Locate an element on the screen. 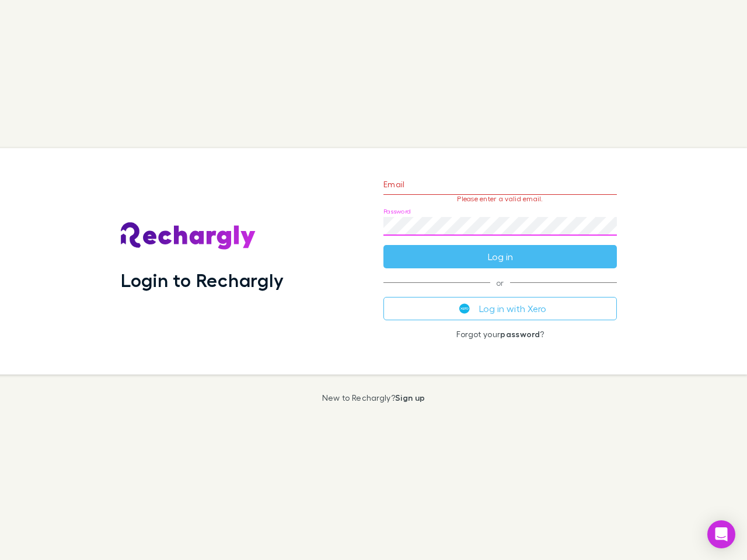 The height and width of the screenshot is (560, 747). span: or is located at coordinates (501, 282).